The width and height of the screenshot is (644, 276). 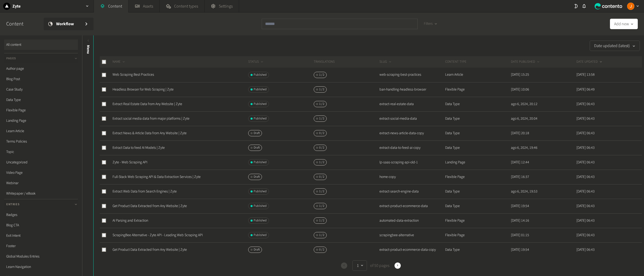 I want to click on td: scrapingbee-alternative, so click(x=412, y=235).